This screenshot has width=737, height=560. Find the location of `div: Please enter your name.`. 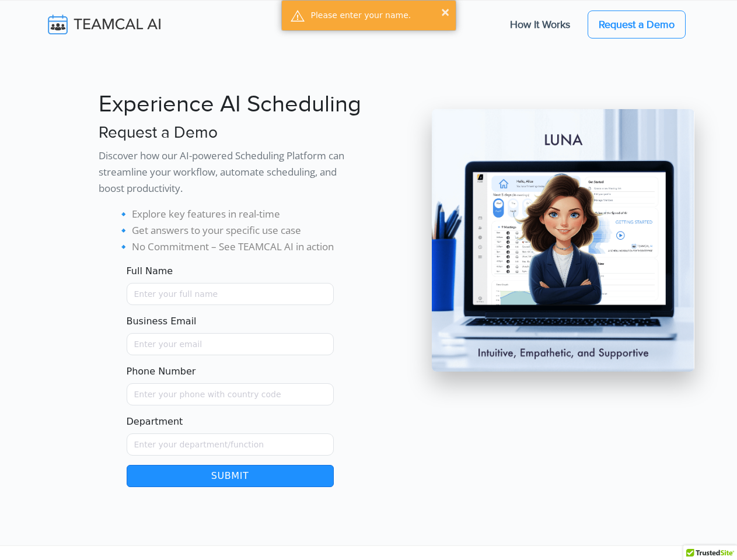

div: Please enter your name. is located at coordinates (379, 15).